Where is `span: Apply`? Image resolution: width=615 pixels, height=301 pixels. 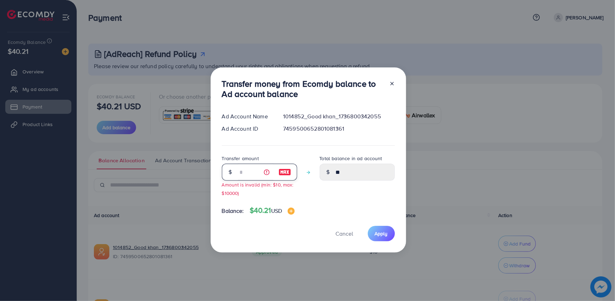
span: Apply is located at coordinates (381, 234).